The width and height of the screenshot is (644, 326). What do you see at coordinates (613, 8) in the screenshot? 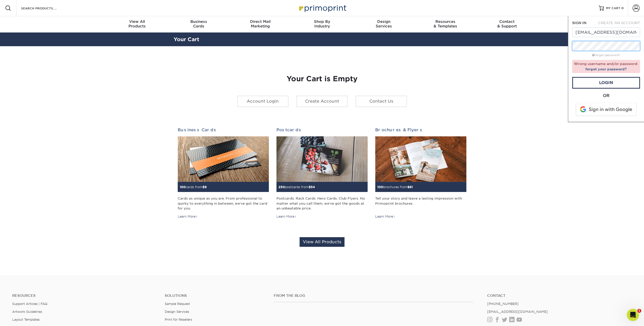
I see `span: MY CART` at bounding box center [613, 8].